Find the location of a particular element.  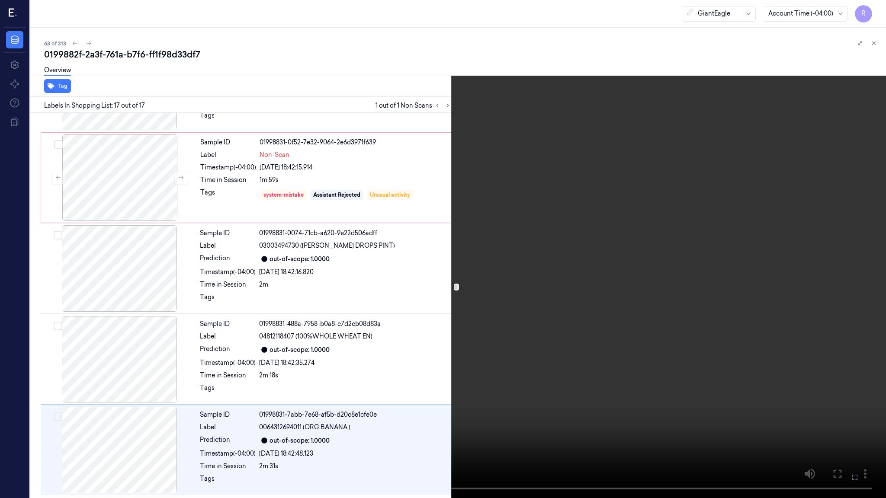

div: 01998831-488a-7958-b0a8-c7d2cb08d83a is located at coordinates (355, 324).